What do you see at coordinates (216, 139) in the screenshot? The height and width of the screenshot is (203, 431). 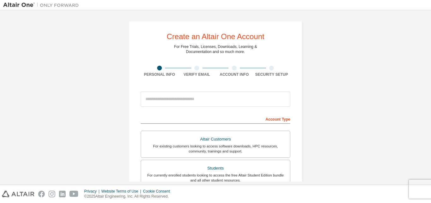 I see `div: Altair Customers` at bounding box center [216, 139].